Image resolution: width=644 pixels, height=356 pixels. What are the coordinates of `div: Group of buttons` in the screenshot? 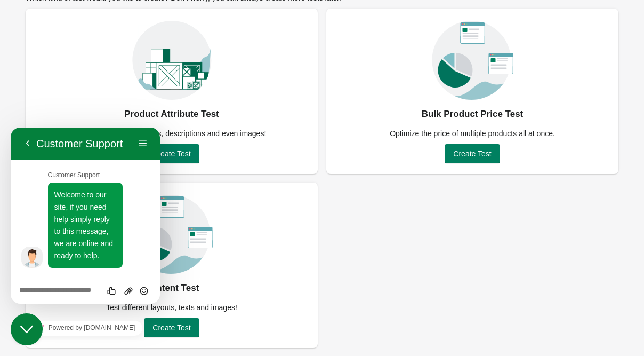 It's located at (118, 163).